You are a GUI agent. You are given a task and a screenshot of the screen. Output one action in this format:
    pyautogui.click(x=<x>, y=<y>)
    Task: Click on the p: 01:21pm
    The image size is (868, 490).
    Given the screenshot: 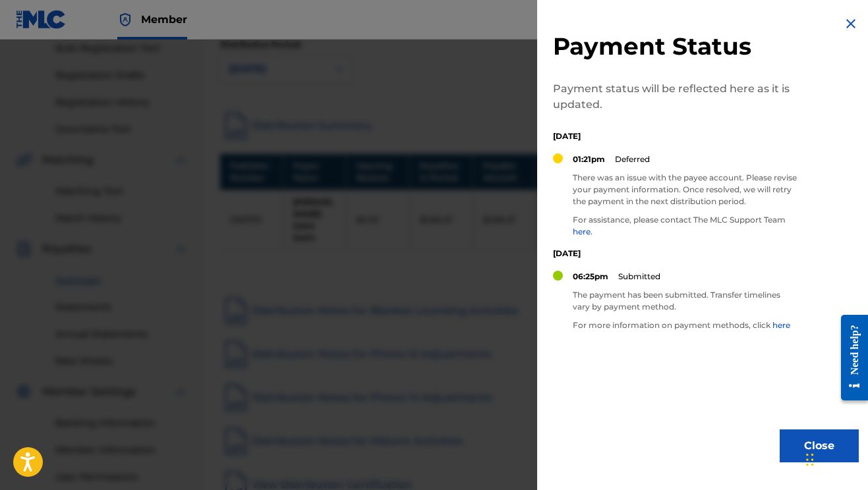 What is the action you would take?
    pyautogui.click(x=589, y=160)
    